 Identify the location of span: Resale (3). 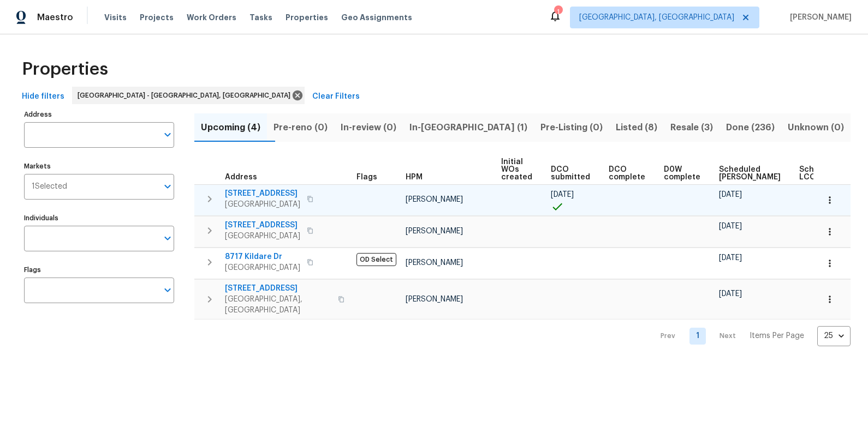
(692, 128).